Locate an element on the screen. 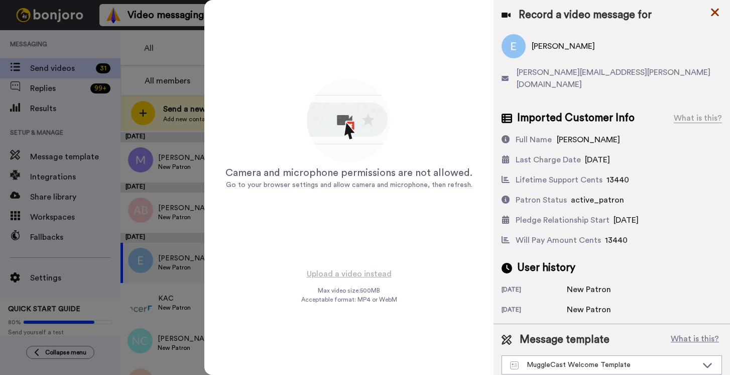 This screenshot has height=375, width=730. button: What is this? is located at coordinates (695, 339).